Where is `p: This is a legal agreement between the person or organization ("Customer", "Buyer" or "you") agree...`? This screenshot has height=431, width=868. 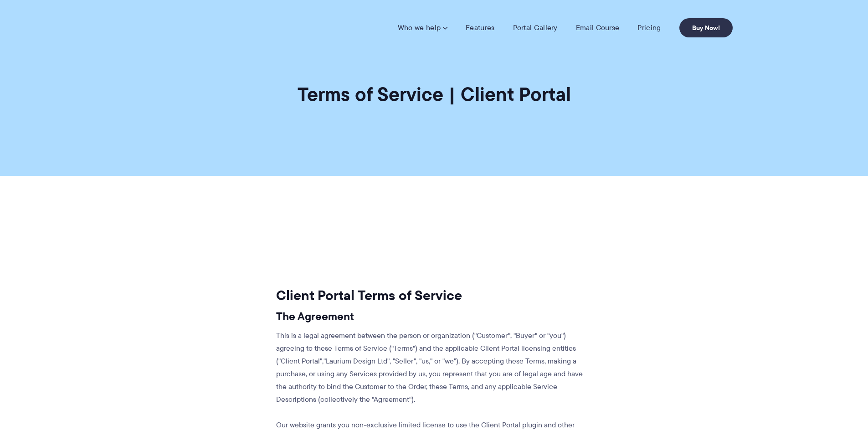
p: This is a legal agreement between the person or organization ("Customer", "Buyer" or "you") agree... is located at coordinates (431, 368).